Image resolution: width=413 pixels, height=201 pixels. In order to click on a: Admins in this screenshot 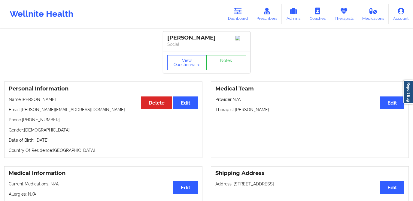, I will do `click(293, 14)`.